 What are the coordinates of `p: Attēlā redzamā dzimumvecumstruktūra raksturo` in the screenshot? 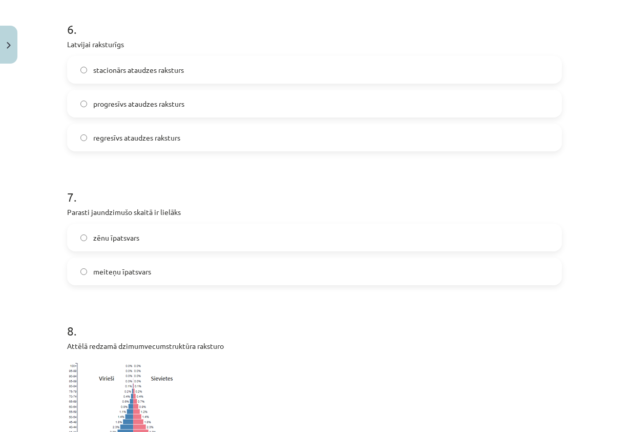 It's located at (315, 345).